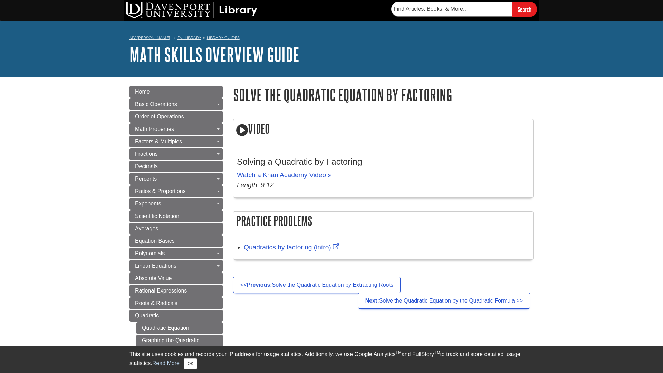  Describe the element at coordinates (146, 154) in the screenshot. I see `span: Fractions` at that location.